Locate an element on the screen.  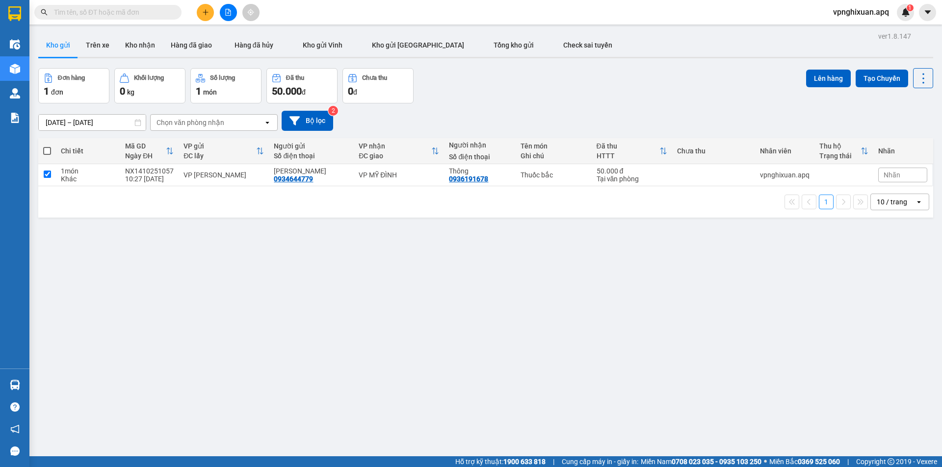
div: 10 / trang is located at coordinates (892, 202).